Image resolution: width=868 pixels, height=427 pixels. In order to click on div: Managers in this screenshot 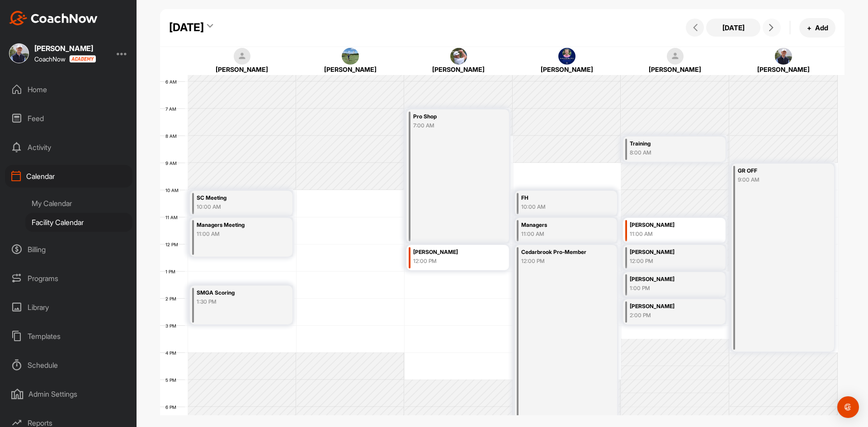, I will do `click(560, 225)`.